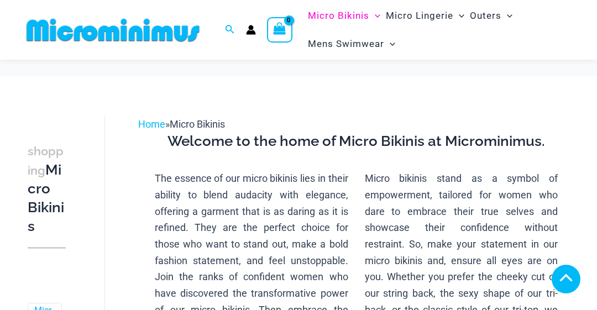 This screenshot has width=597, height=310. Describe the element at coordinates (346, 44) in the screenshot. I see `span: Mens Swimwear` at that location.